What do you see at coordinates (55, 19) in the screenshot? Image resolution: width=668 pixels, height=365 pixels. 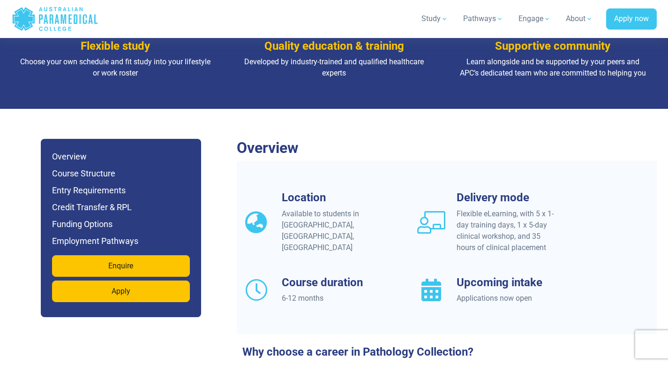 I see `a: Australian Paramedical College` at bounding box center [55, 19].